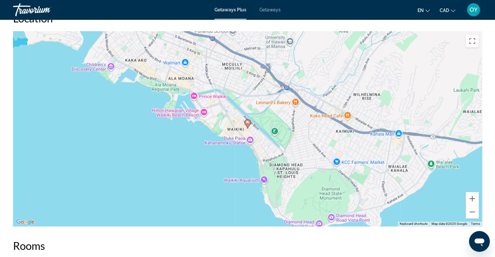 The width and height of the screenshot is (495, 257). Describe the element at coordinates (474, 10) in the screenshot. I see `button: User Menu` at that location.